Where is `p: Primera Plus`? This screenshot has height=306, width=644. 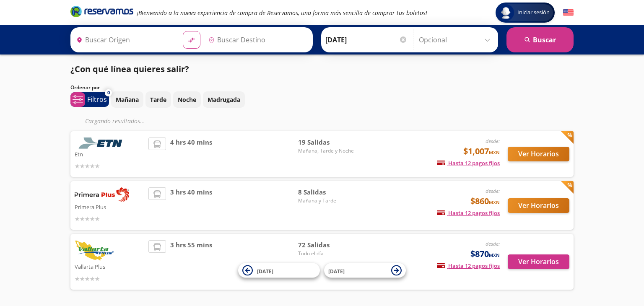 p: Primera Plus is located at coordinates (109, 207).